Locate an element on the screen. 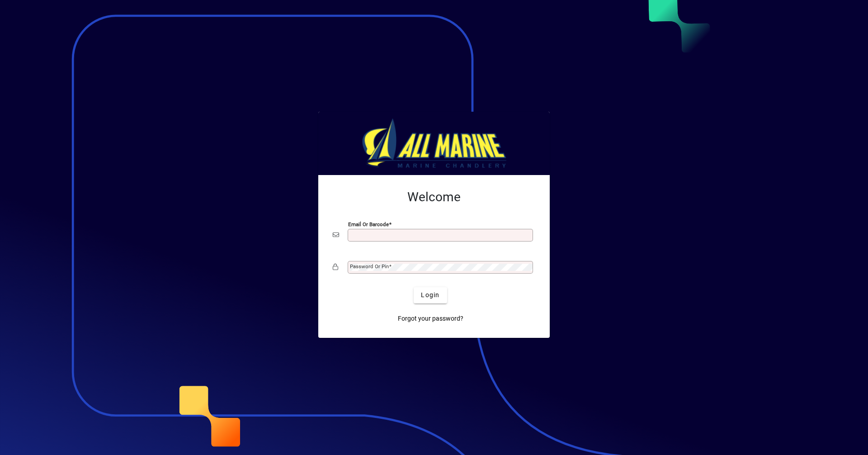 The image size is (868, 455). a: Forgot your password? is located at coordinates (430, 319).